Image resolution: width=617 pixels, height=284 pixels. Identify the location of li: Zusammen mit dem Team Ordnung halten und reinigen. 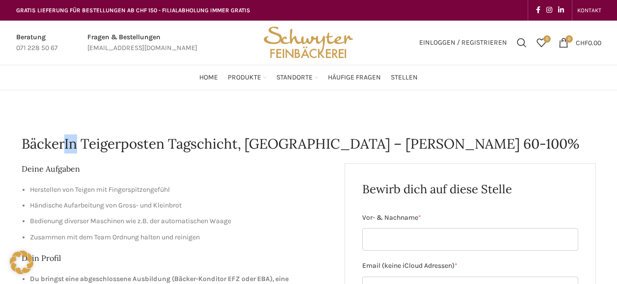
(180, 237).